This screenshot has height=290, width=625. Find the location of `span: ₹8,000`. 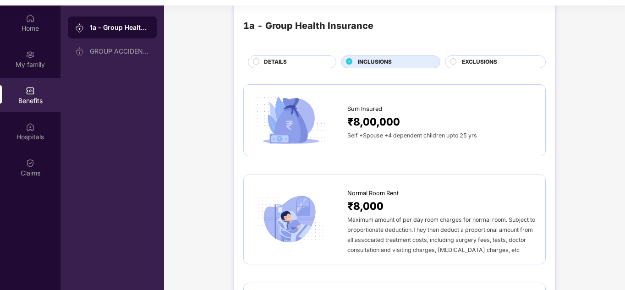

span: ₹8,000 is located at coordinates (365, 206).